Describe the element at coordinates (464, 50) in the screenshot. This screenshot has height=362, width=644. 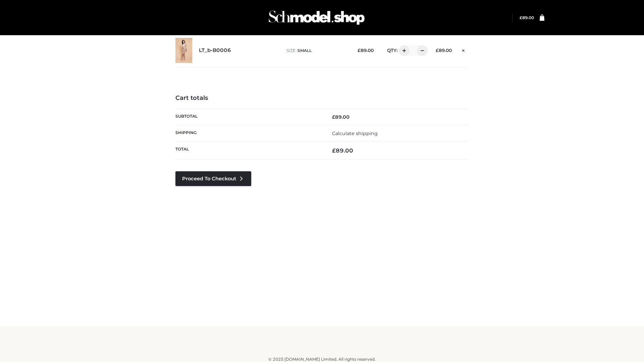
I see `a: Remove this item` at that location.